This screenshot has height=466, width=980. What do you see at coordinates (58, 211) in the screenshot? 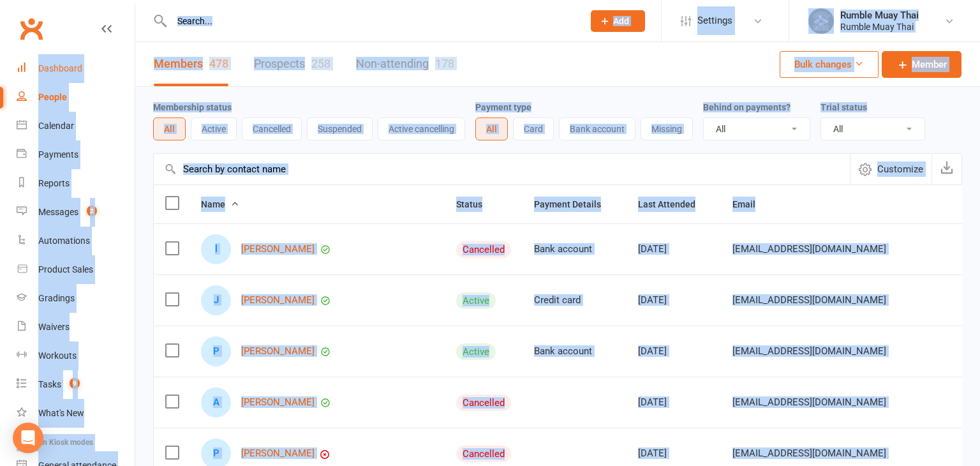
I see `div: Messages` at bounding box center [58, 211].